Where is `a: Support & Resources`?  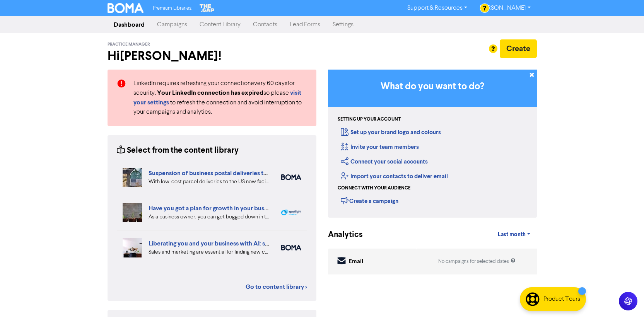
a: Support & Resources is located at coordinates (437, 8).